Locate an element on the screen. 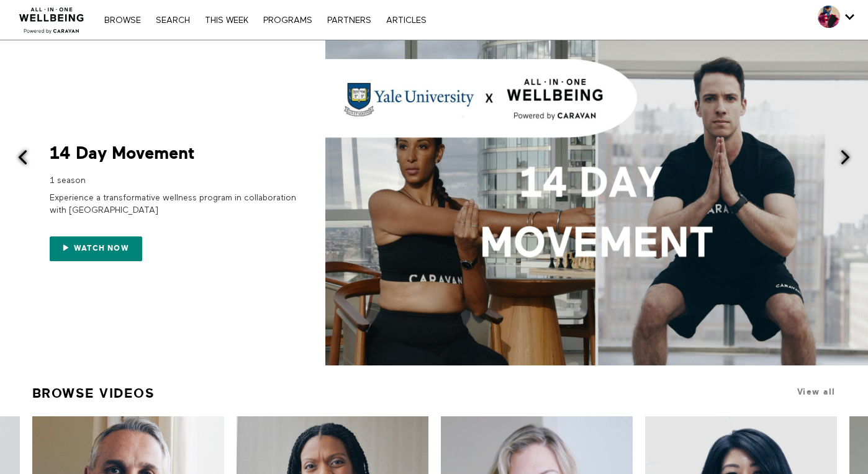 Image resolution: width=868 pixels, height=474 pixels. a: View all is located at coordinates (817, 391).